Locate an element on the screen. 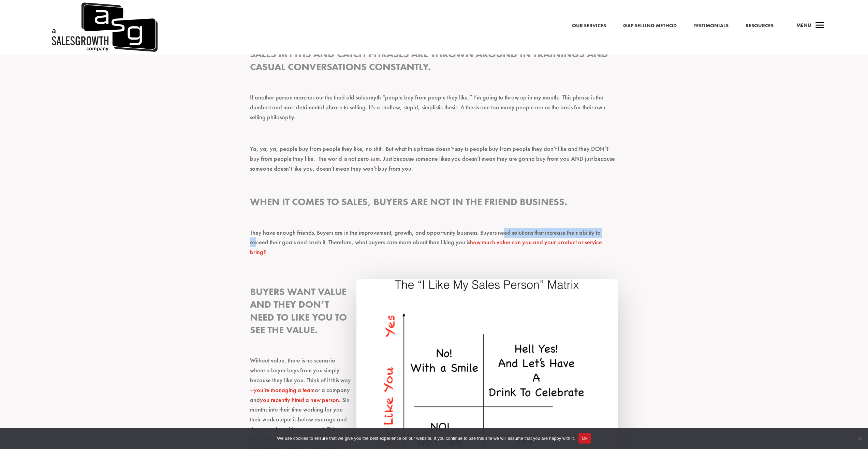 The width and height of the screenshot is (868, 449). h3: Buyers want value and they don’t need to like you to see the value. is located at coordinates (434, 313).